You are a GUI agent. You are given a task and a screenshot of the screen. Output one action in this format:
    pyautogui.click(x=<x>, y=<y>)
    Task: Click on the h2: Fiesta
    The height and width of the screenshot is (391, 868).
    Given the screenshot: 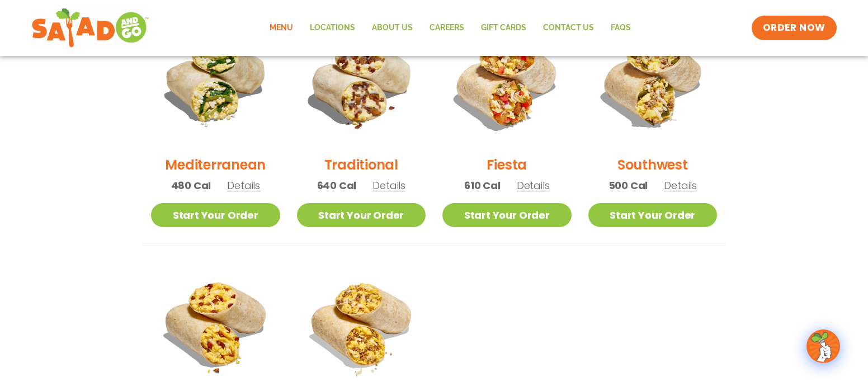 What is the action you would take?
    pyautogui.click(x=507, y=164)
    